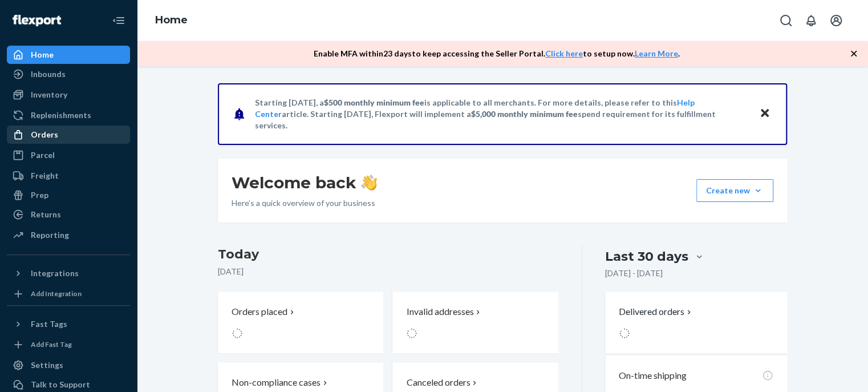 This screenshot has width=868, height=392. Describe the element at coordinates (56, 293) in the screenshot. I see `div: Add Integration` at that location.